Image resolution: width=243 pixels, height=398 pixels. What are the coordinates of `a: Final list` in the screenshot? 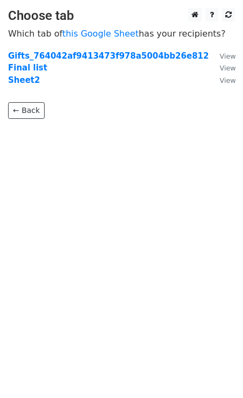 It's located at (27, 68).